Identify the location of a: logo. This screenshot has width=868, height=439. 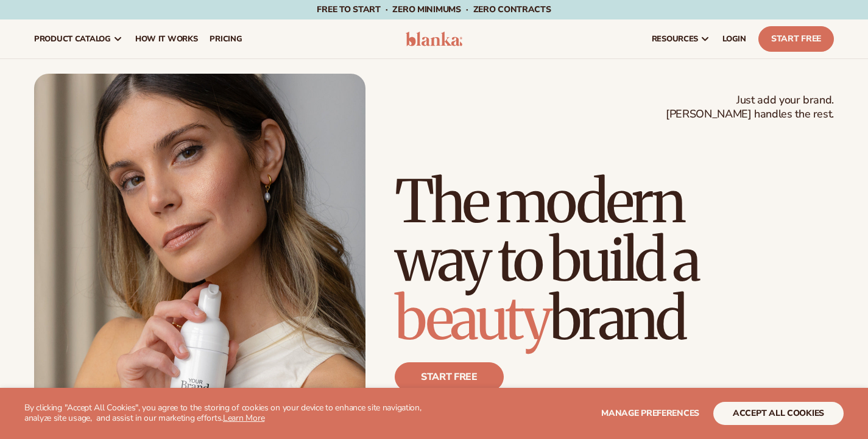
(434, 39).